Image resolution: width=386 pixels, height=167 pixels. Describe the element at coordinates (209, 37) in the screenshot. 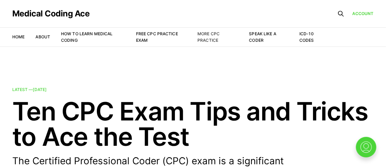

I see `a: More CPC Practice` at that location.